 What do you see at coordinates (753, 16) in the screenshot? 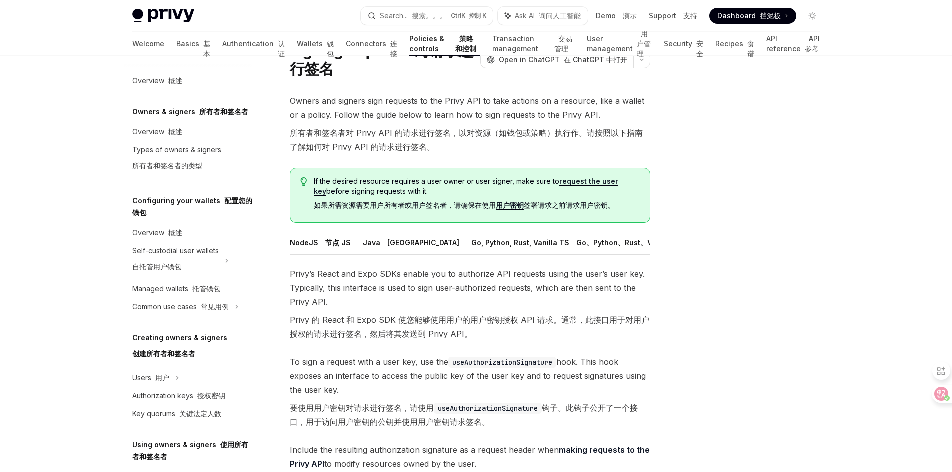
I see `a: Dashboard 挡泥板` at bounding box center [753, 16].